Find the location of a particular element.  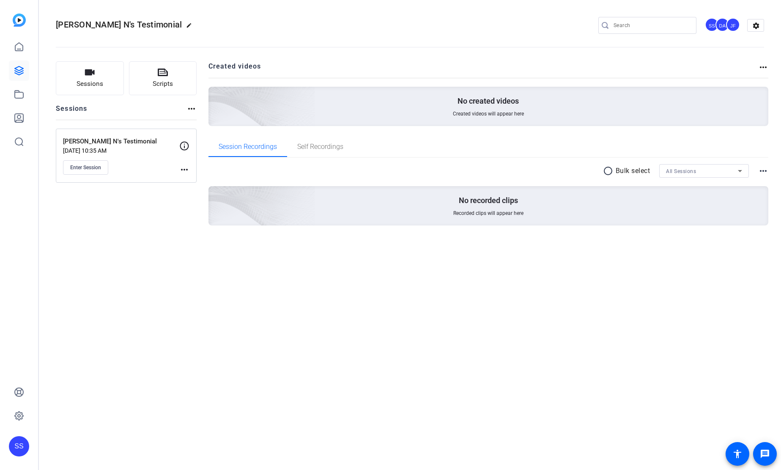

p: No created videos is located at coordinates (488, 101).